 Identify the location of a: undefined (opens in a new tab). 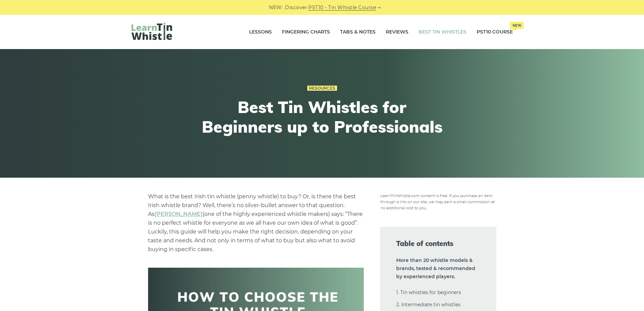
(179, 214).